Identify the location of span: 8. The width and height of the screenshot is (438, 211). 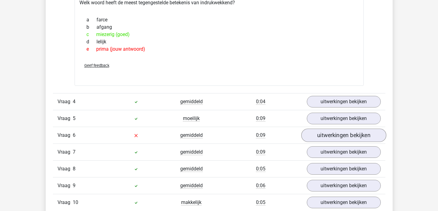
(74, 168).